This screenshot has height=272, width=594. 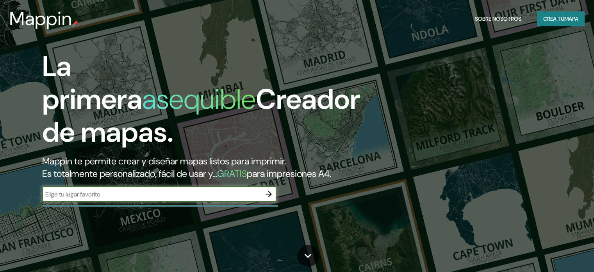 What do you see at coordinates (561, 19) in the screenshot?
I see `button: Crea tumapa` at bounding box center [561, 19].